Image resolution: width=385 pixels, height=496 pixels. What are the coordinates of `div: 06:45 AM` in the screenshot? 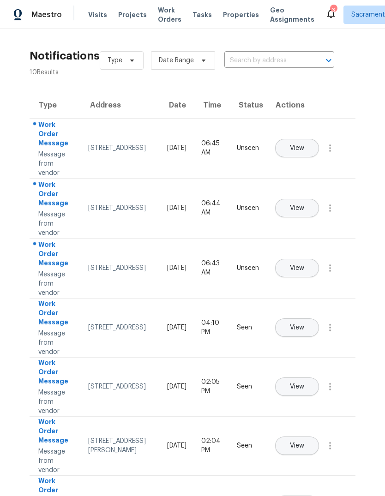 It's located at (211, 148).